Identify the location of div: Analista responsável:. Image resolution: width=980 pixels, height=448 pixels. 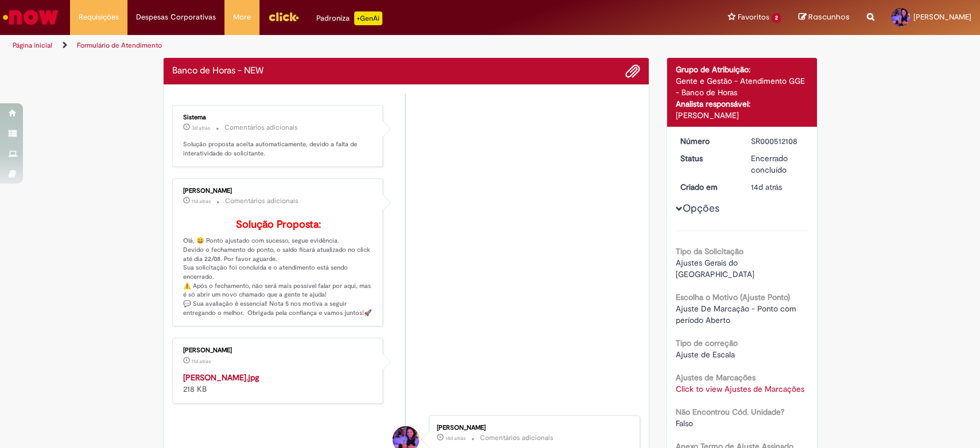
(741, 104).